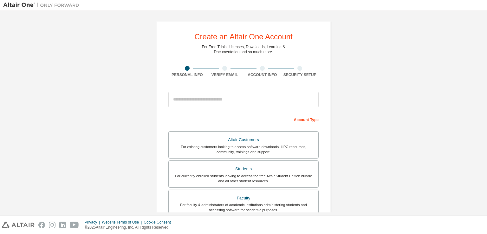  Describe the element at coordinates (159, 222) in the screenshot. I see `div: Cookie Consent` at that location.